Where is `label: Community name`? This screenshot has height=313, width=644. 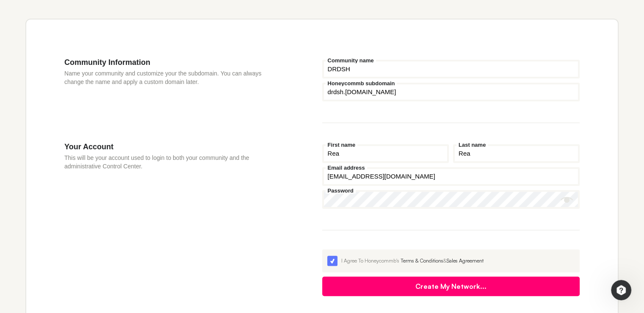 label: Community name is located at coordinates (351, 60).